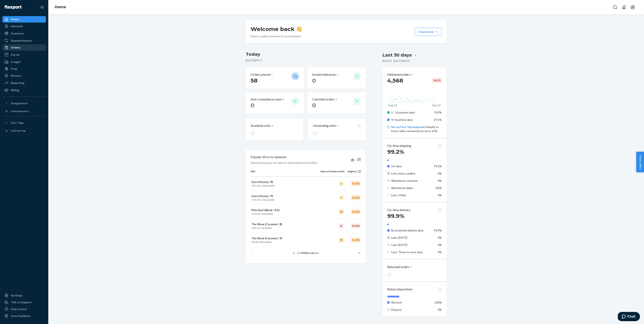  What do you see at coordinates (254, 80) in the screenshot?
I see `span: 58` at bounding box center [254, 80].